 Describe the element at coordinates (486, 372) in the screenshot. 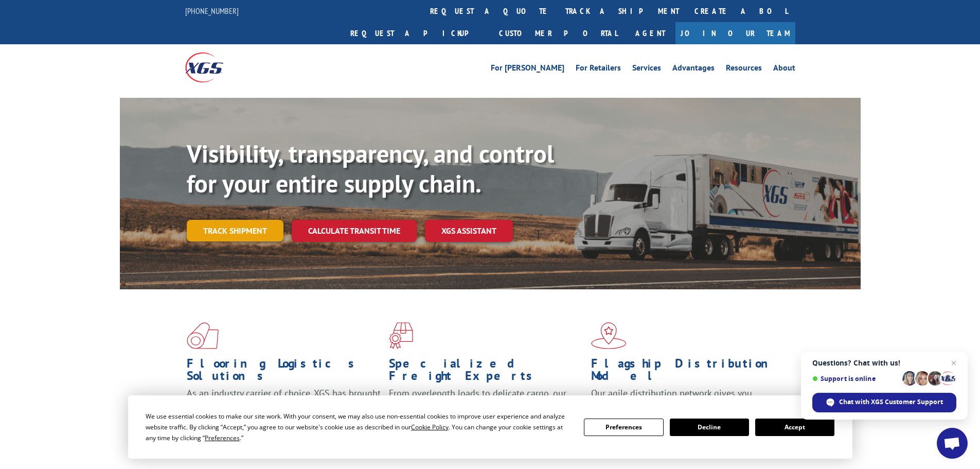

I see `h1: Specialized Freight Experts` at that location.